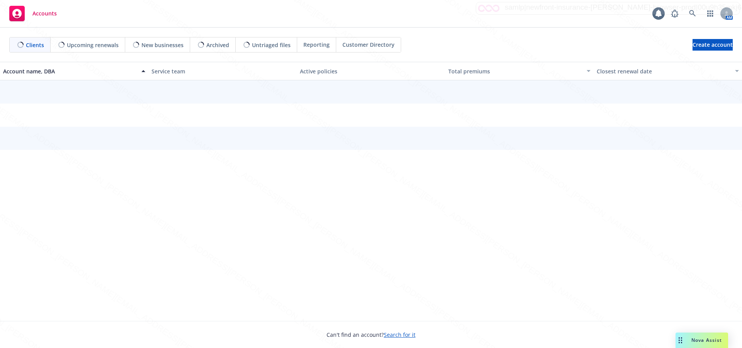  Describe the element at coordinates (93, 45) in the screenshot. I see `span: Upcoming renewals` at that location.